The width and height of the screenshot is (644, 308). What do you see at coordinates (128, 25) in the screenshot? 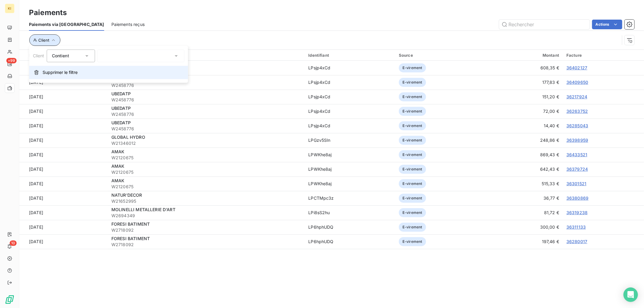
I see `span: Paiements reçus` at bounding box center [128, 25].